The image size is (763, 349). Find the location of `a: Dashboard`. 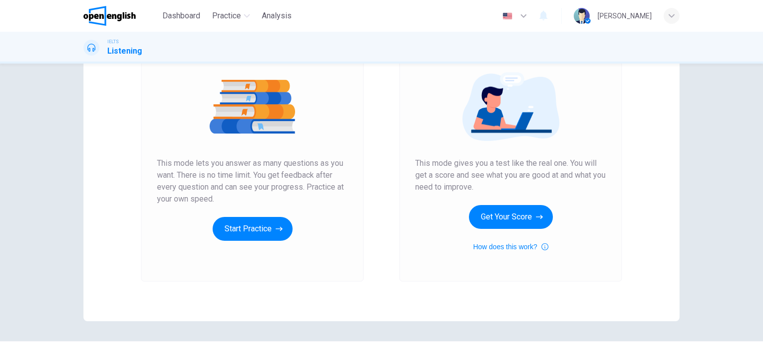

a: Dashboard is located at coordinates (181, 16).